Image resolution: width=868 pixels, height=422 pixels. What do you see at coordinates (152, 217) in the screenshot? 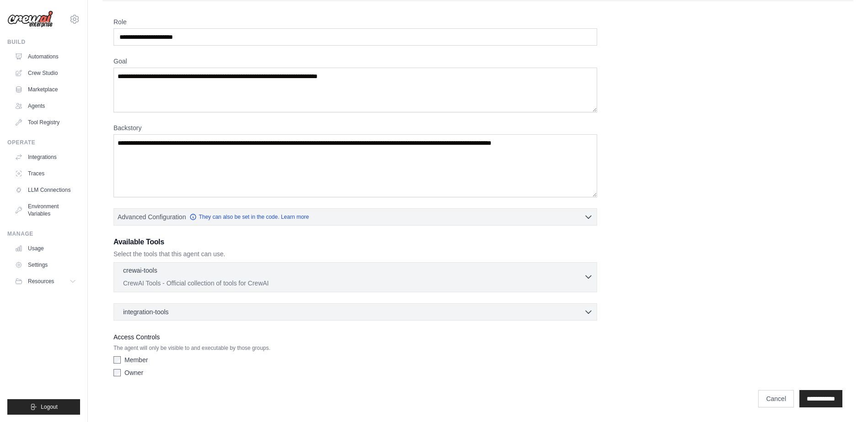
I see `span: Advanced Configuration` at bounding box center [152, 217].